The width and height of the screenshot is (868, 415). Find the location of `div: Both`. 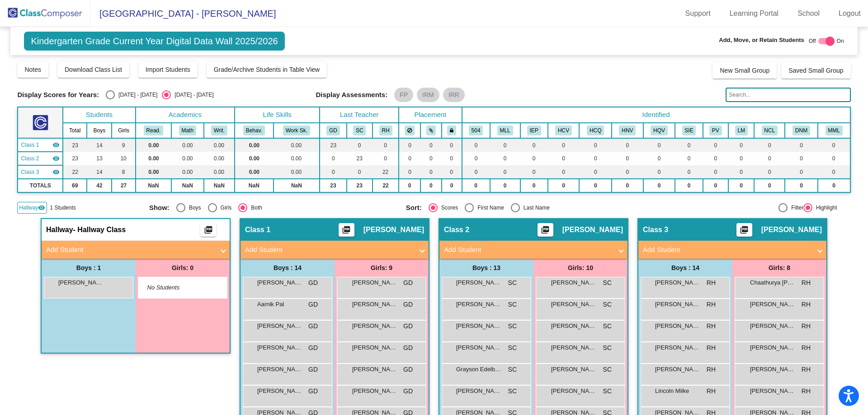

div: Both is located at coordinates (255, 208).